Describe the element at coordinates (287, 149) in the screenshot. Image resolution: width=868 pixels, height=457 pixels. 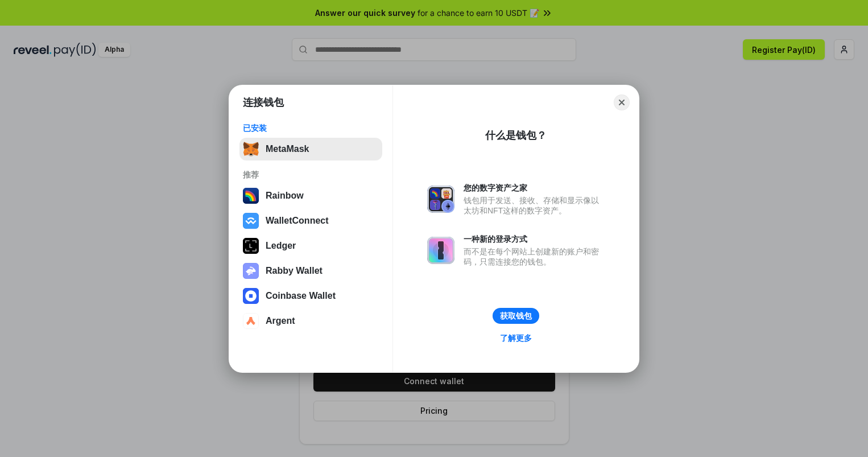
I see `div: MetaMask` at that location.